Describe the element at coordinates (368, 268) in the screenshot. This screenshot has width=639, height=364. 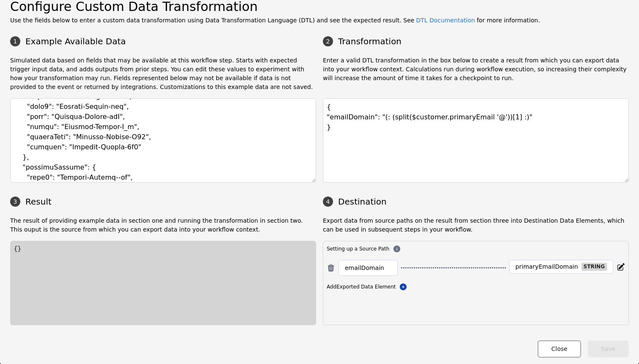
I see `input: Enter a Source Path` at that location.